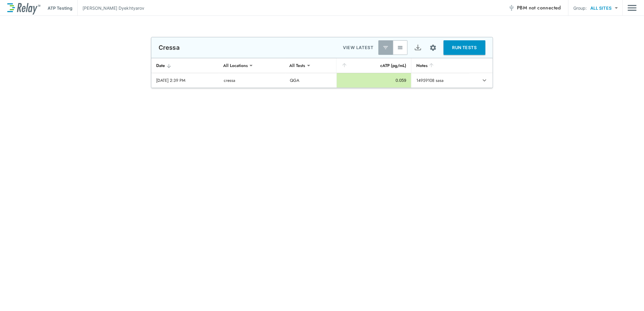 The image size is (644, 311). What do you see at coordinates (374, 80) in the screenshot?
I see `div: 0.059` at bounding box center [374, 80].